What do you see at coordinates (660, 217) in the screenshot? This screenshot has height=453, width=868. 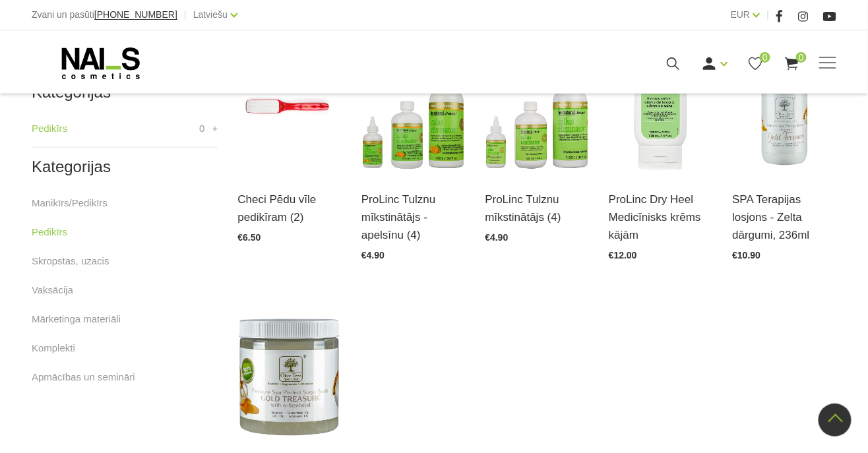 I see `a: ProLinc Dry Heel Medicīnisks krēms kājām` at bounding box center [660, 217].